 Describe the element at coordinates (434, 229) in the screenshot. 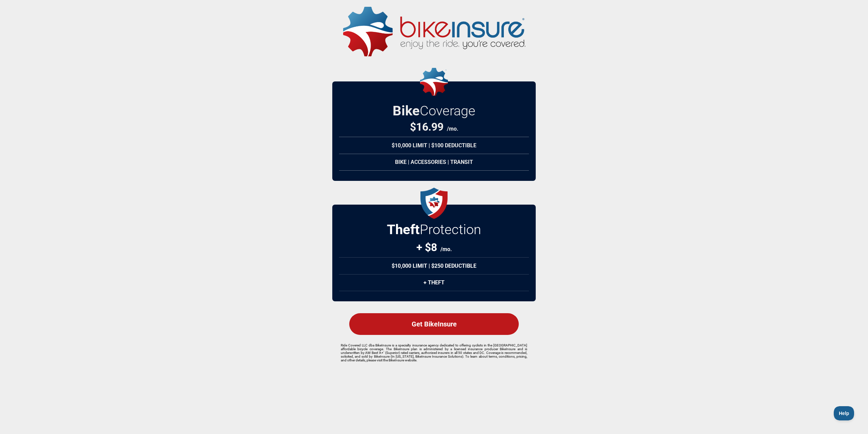

I see `h2: Protection` at that location.